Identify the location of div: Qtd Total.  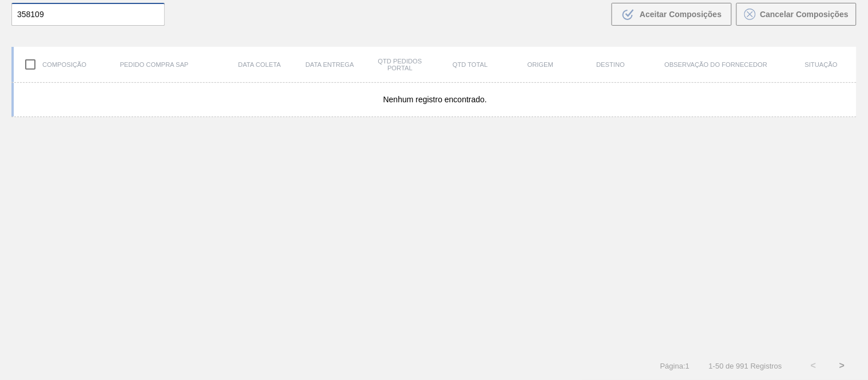
(470, 64).